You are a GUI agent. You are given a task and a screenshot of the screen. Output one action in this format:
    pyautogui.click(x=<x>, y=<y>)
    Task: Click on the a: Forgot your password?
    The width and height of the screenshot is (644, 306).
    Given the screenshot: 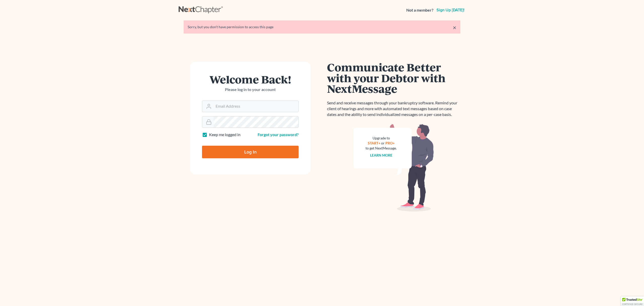 What is the action you would take?
    pyautogui.click(x=278, y=134)
    